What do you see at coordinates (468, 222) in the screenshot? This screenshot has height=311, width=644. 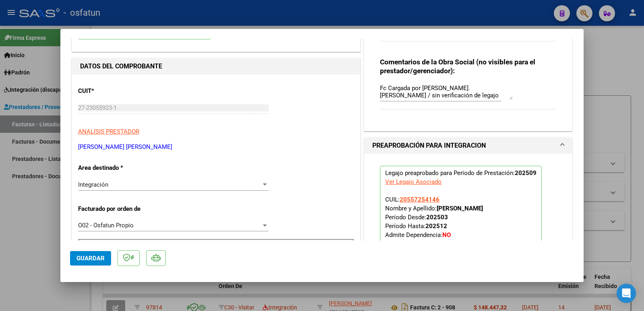 I see `div: PREAPROBACIÓN PARA INTEGRACION` at bounding box center [468, 222].